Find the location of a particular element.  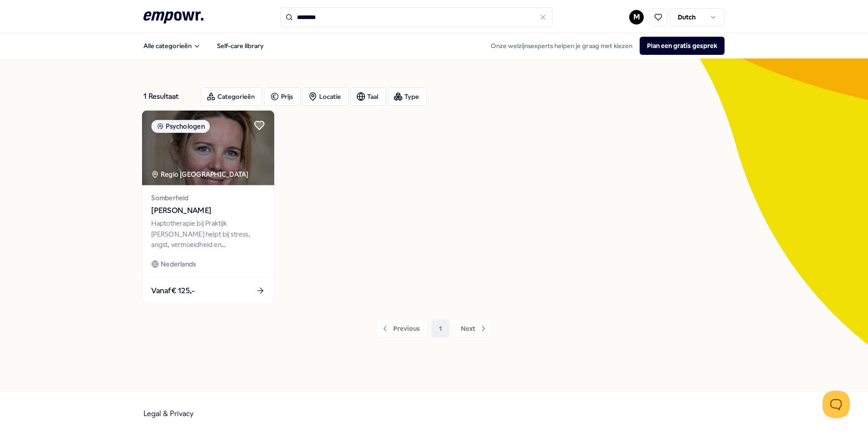

div: Taal is located at coordinates (368, 96).